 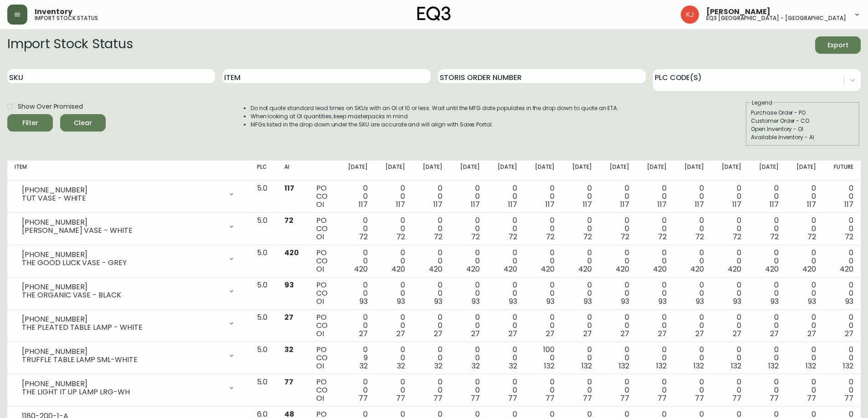 I want to click on th: AI, so click(x=293, y=171).